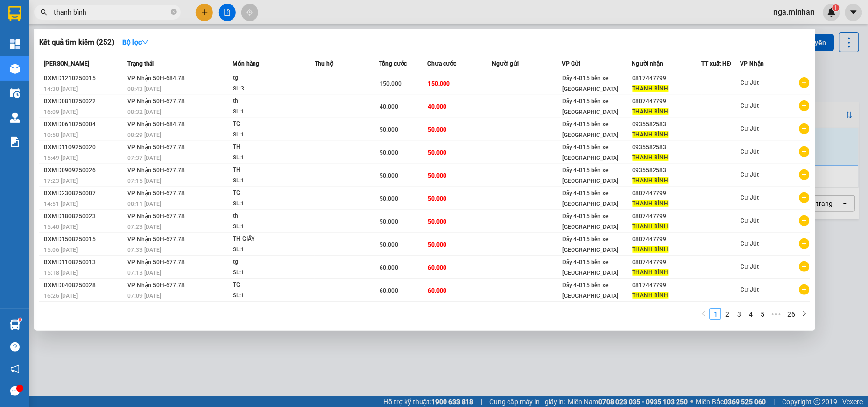  Describe the element at coordinates (15, 142) in the screenshot. I see `img: solution-icon` at that location.